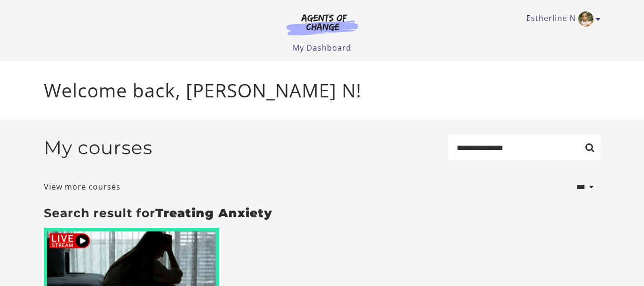  I want to click on img: Agents of Change Logo, so click(322, 24).